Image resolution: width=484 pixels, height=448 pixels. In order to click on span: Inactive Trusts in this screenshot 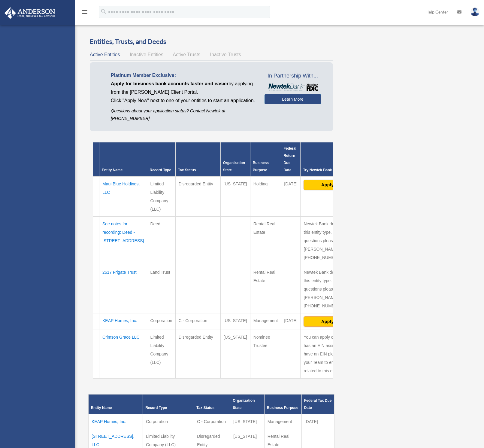, I will do `click(226, 54)`.